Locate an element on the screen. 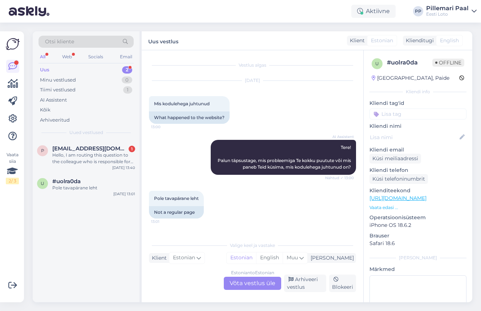 The height and width of the screenshot is (311, 481). div: Võta vestlus üle is located at coordinates (253, 283).